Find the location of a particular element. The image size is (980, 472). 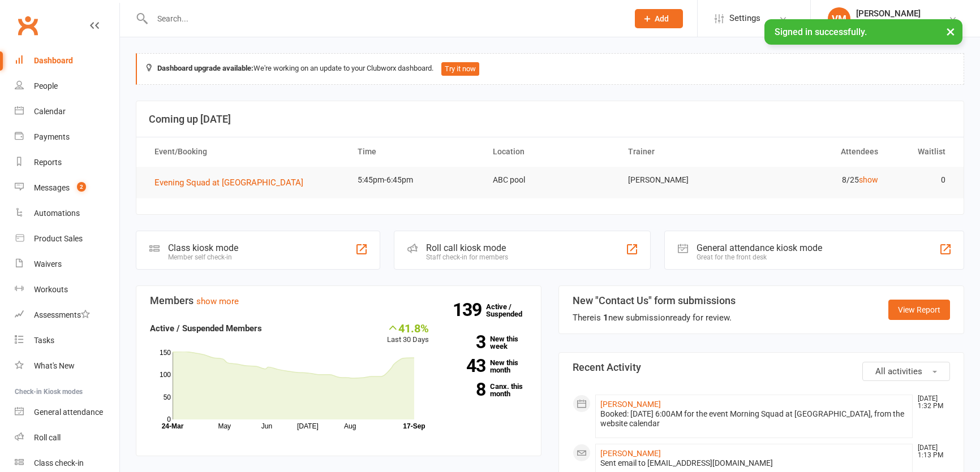

td: 8/25 is located at coordinates (821, 180).